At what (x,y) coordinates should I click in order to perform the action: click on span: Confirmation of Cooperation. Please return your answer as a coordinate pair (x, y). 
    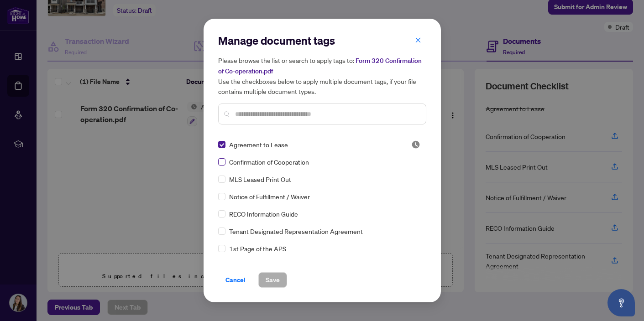
    Looking at the image, I should click on (269, 162).